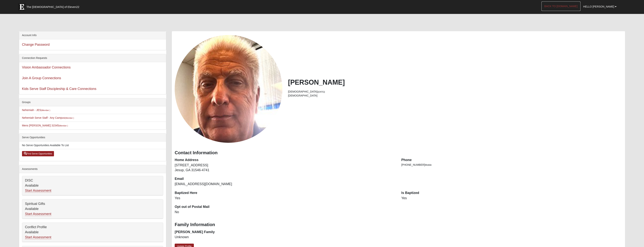  What do you see at coordinates (92, 233) in the screenshot?
I see `div: Conflict Profile Available` at bounding box center [92, 233].